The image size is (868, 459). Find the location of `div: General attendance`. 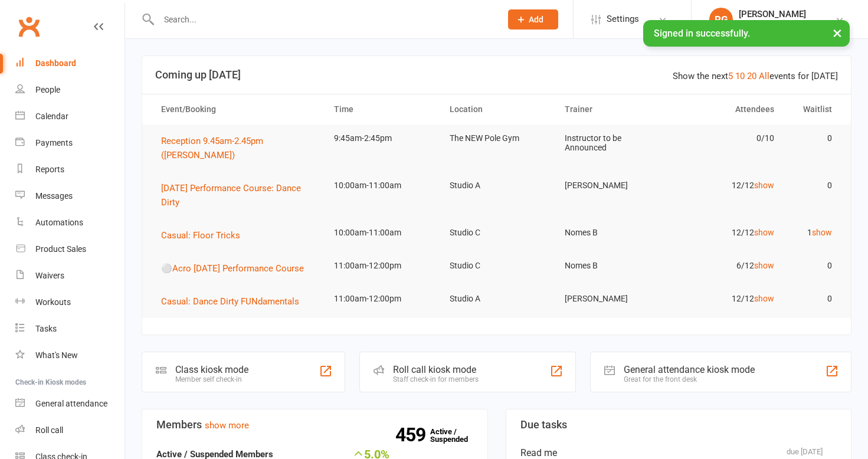

div: General attendance is located at coordinates (72, 404).